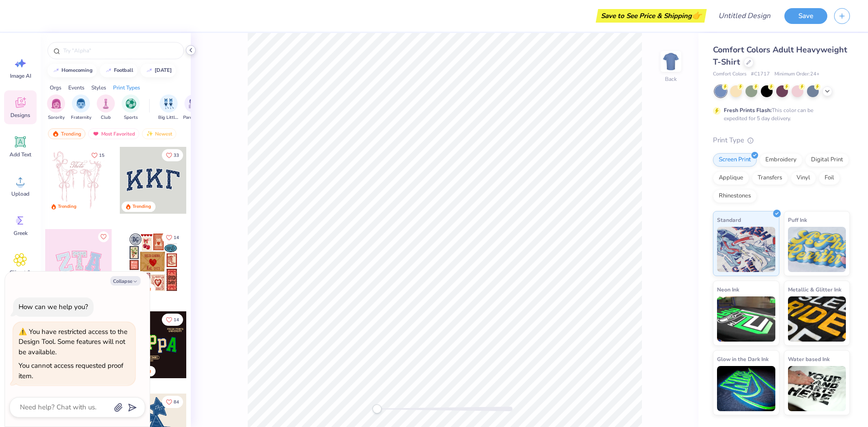 The height and width of the screenshot is (427, 868). Describe the element at coordinates (102, 156) in the screenshot. I see `span: 15` at that location.